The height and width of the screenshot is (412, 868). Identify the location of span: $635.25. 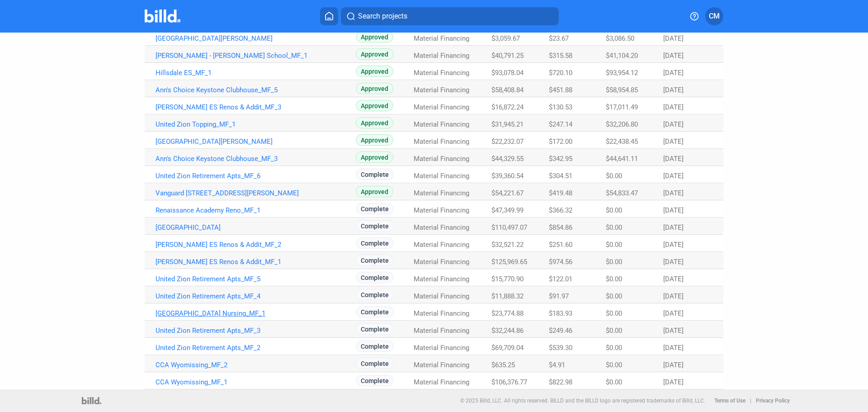
(504, 365).